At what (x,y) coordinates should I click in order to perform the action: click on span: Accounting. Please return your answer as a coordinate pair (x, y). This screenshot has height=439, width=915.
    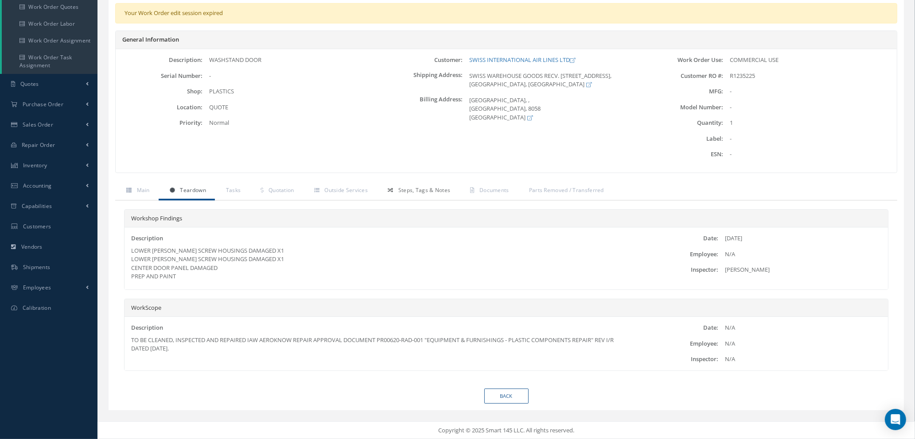
    Looking at the image, I should click on (37, 186).